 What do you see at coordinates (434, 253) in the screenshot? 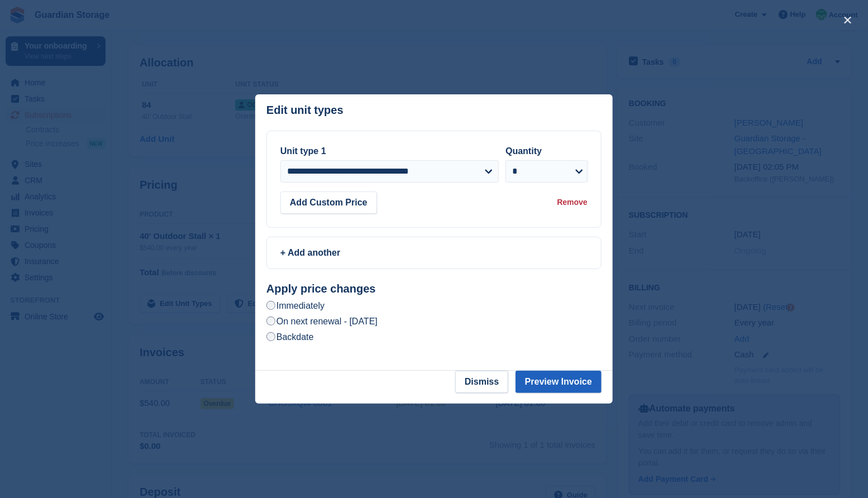
I see `div: + Add another` at bounding box center [434, 253].